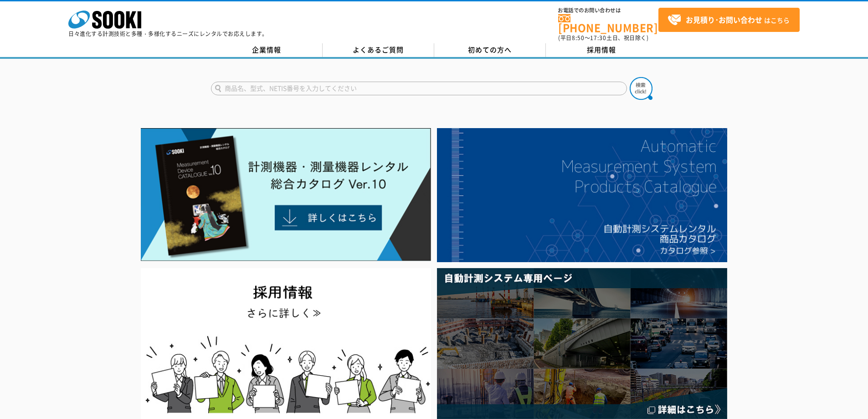 The image size is (868, 419). Describe the element at coordinates (601, 50) in the screenshot. I see `a: 採用情報` at that location.